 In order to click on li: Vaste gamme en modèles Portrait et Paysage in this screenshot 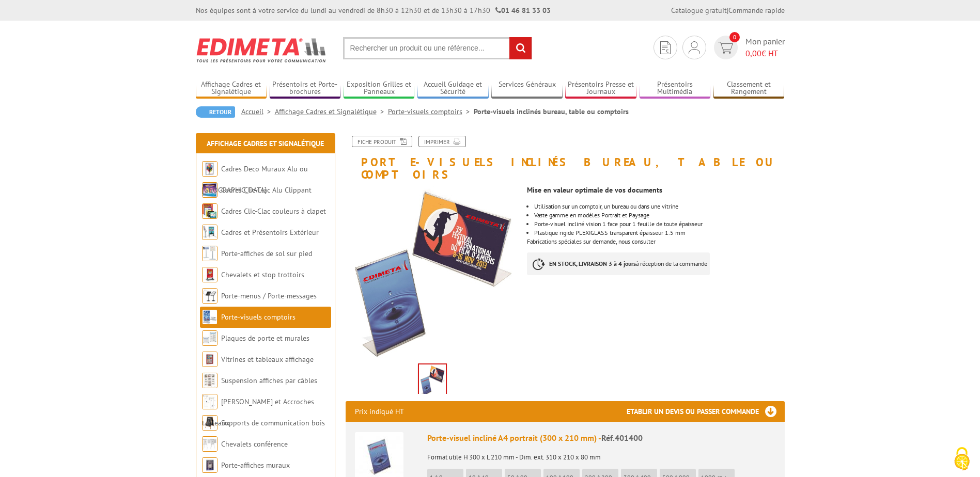, I will do `click(659, 215)`.